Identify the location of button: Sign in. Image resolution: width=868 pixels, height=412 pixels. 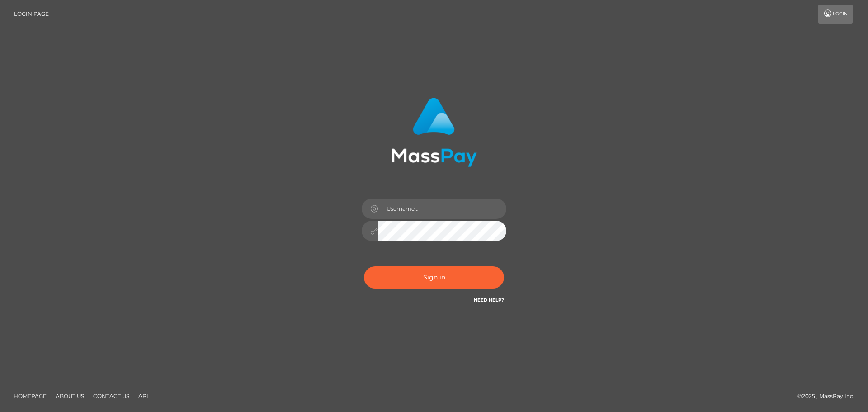
(434, 277).